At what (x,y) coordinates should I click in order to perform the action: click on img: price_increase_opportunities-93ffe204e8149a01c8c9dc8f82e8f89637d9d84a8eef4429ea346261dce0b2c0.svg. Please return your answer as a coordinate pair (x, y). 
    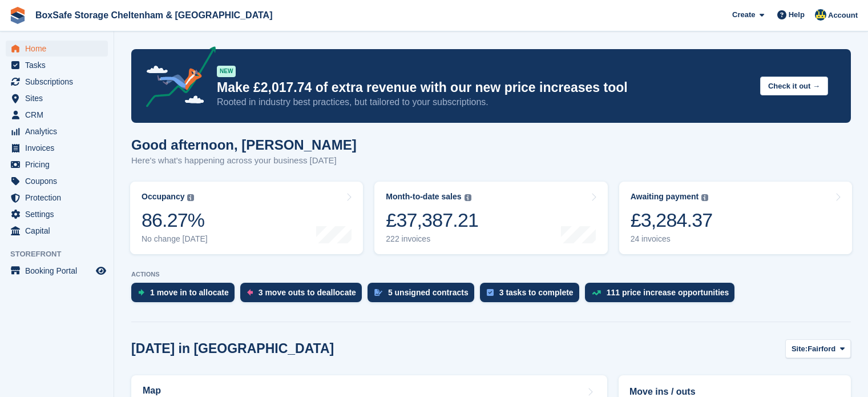
    Looking at the image, I should click on (596, 292).